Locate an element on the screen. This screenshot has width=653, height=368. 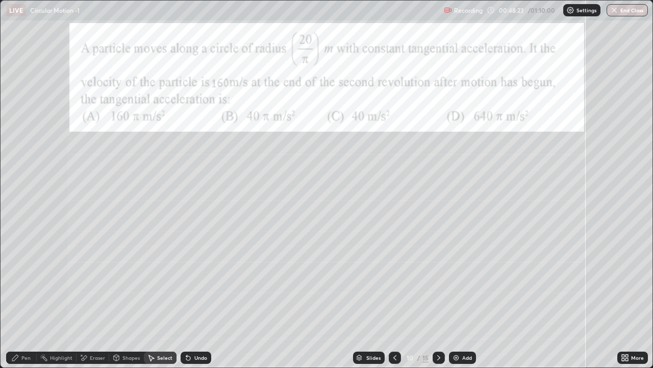
p: Settings is located at coordinates (587, 10).